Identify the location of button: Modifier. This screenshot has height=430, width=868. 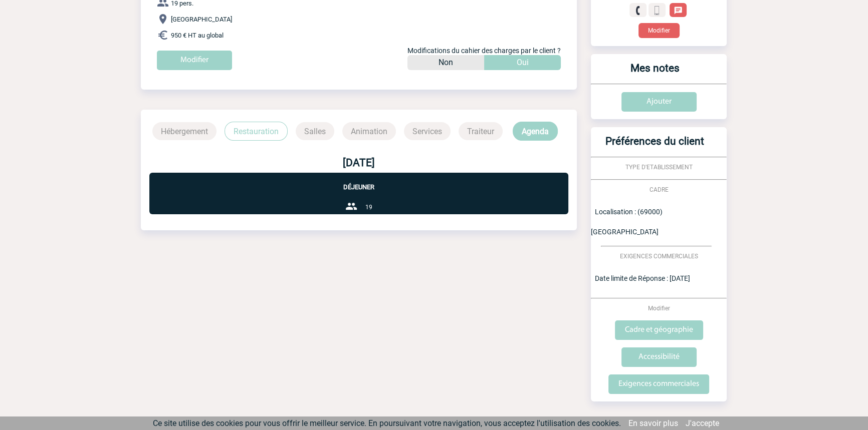
(659, 30).